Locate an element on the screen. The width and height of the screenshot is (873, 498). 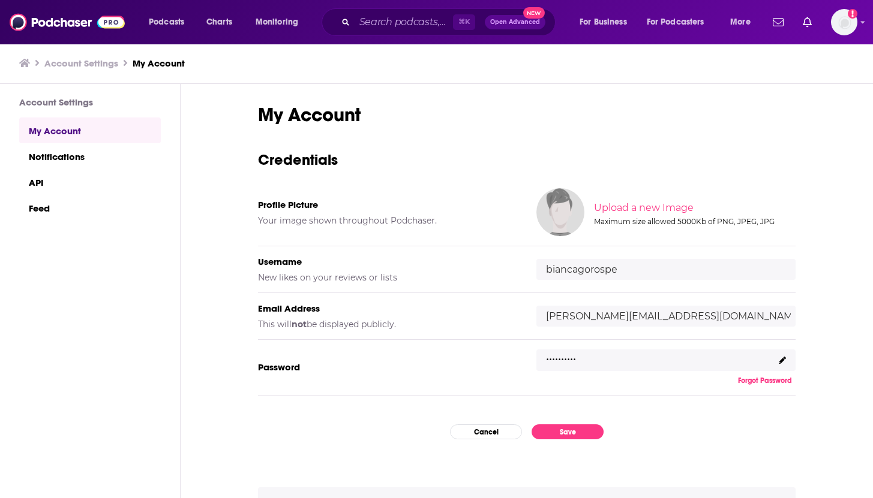
h5: Username is located at coordinates (387, 261).